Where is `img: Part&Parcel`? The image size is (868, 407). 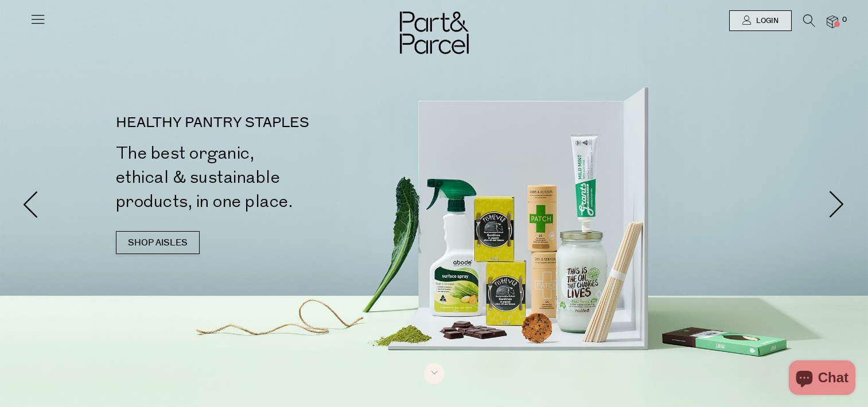
img: Part&Parcel is located at coordinates (434, 33).